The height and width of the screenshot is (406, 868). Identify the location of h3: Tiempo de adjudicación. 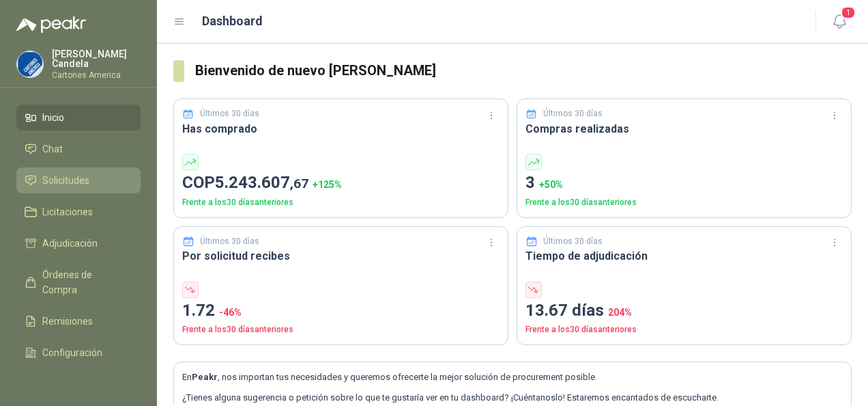
(684, 255).